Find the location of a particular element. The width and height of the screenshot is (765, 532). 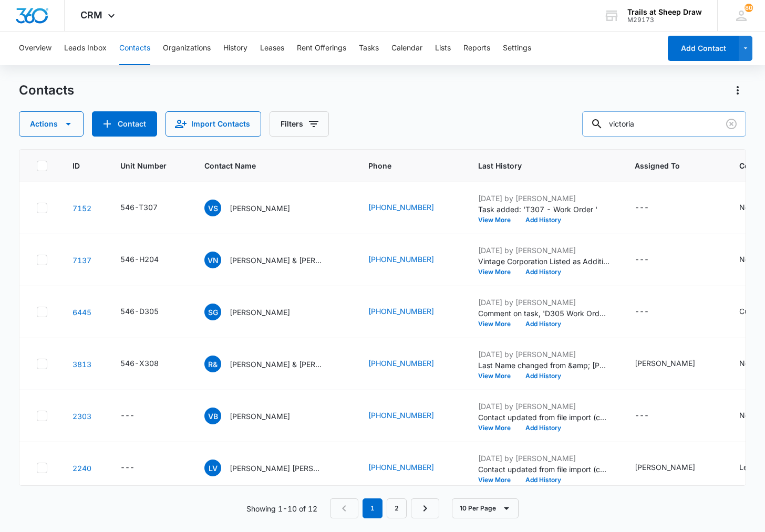

button: Leases is located at coordinates (273, 48).